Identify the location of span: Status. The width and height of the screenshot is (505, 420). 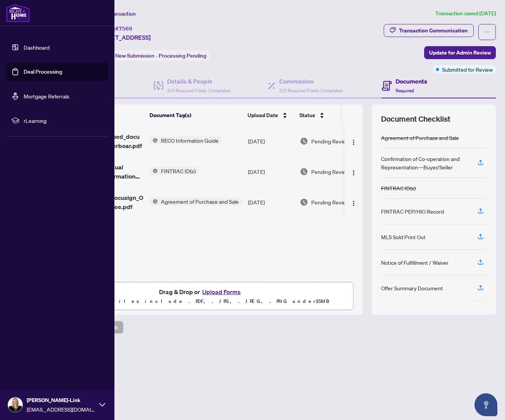
(307, 115).